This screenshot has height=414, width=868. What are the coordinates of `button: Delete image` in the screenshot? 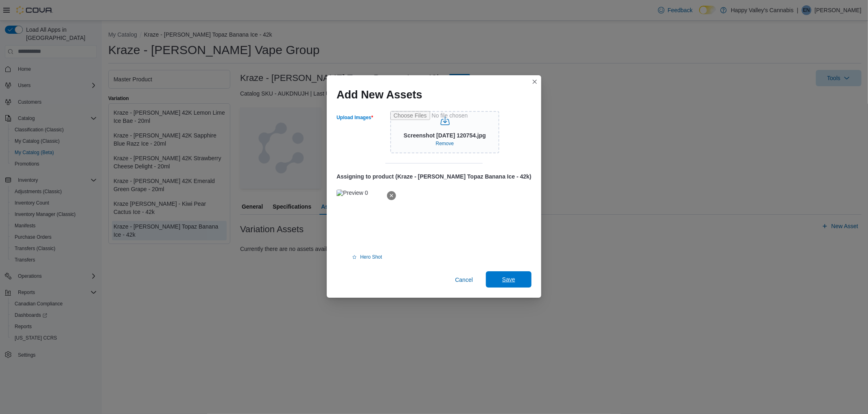 It's located at (392, 195).